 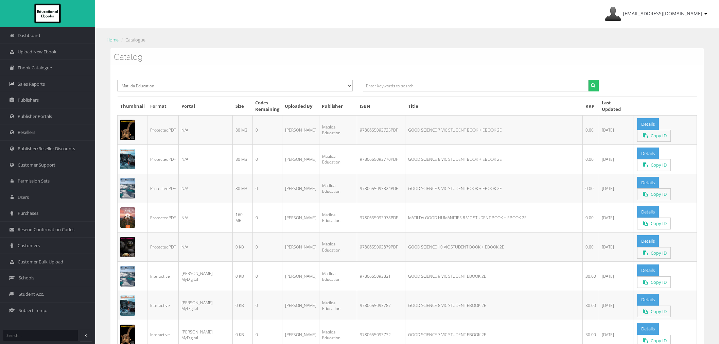 I want to click on span: Ebook Catalogue, so click(x=35, y=68).